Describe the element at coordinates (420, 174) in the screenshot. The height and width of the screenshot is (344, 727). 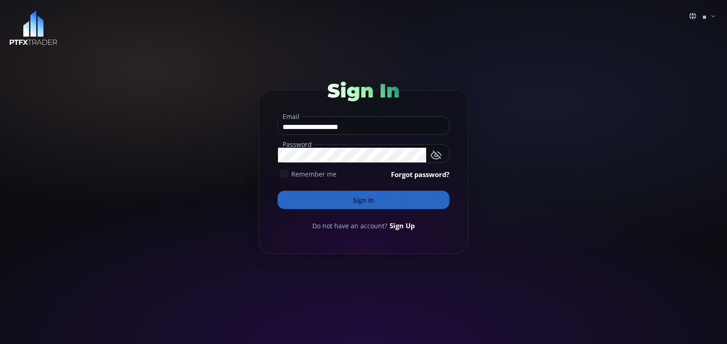
I see `a: Forgot password?` at that location.